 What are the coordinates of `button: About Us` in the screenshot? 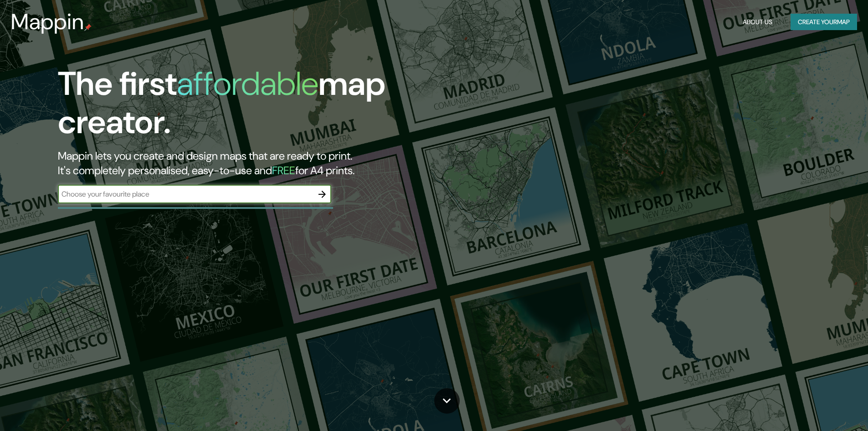 It's located at (757, 22).